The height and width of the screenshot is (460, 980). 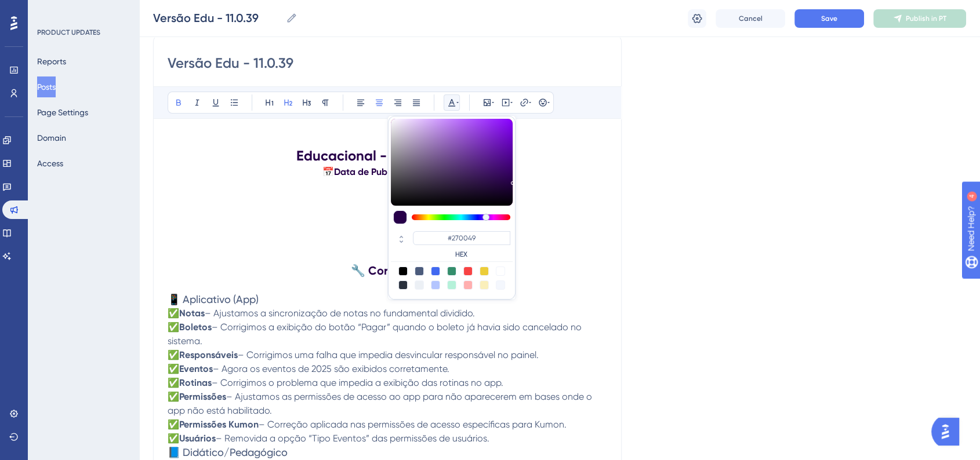 I want to click on label: HEX, so click(x=462, y=254).